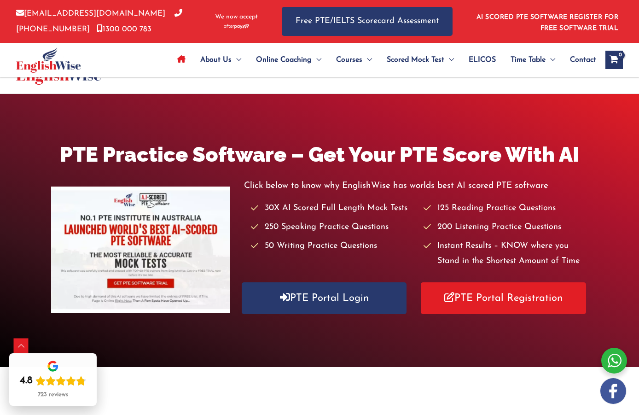 The image size is (639, 415). Describe the element at coordinates (333, 227) in the screenshot. I see `li: 250 Speaking Practice Questions` at that location.